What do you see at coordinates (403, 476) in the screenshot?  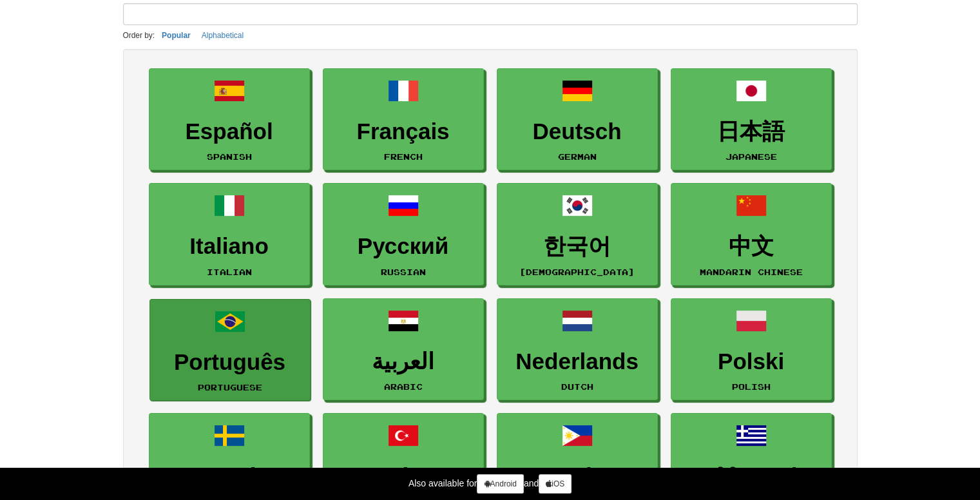 I see `h3: Türkçe` at bounding box center [403, 476].